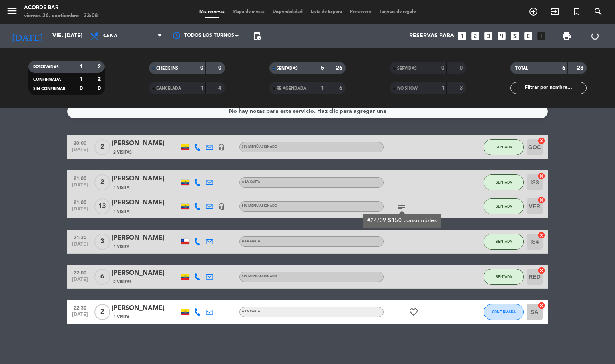 This screenshot has height=364, width=615. Describe the element at coordinates (555, 12) in the screenshot. I see `i: exit_to_app` at that location.